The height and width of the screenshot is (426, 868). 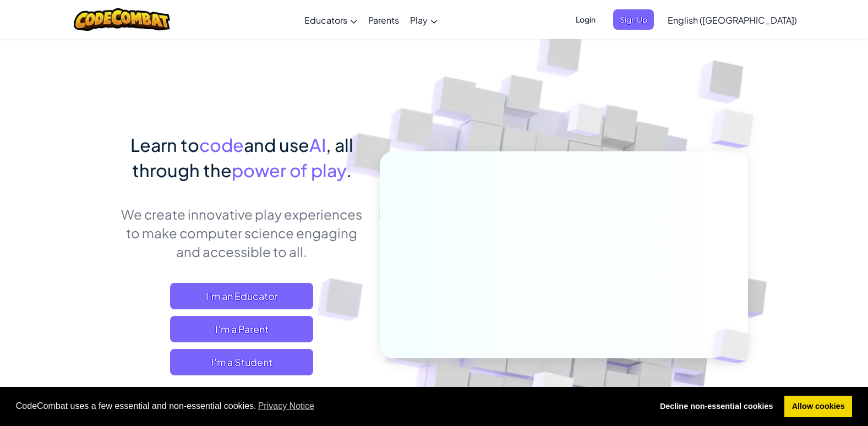 What do you see at coordinates (818, 407) in the screenshot?
I see `a: allow cookies` at bounding box center [818, 407].